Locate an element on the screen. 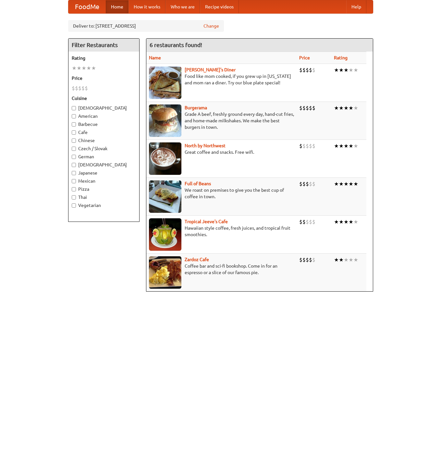  label: Czech / Slovak is located at coordinates (104, 149).